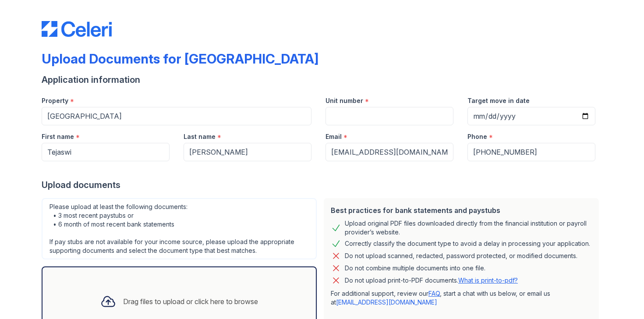  Describe the element at coordinates (461, 256) in the screenshot. I see `div: Do not upload scanned, redacted, password protected, or modified documents.` at that location.